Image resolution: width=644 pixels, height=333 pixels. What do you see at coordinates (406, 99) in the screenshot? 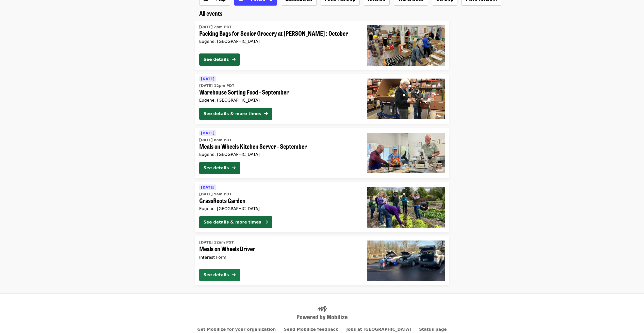
I see `img: Warehouse Sorting Food - September organized by FOOD For Lane County` at bounding box center [406, 99].